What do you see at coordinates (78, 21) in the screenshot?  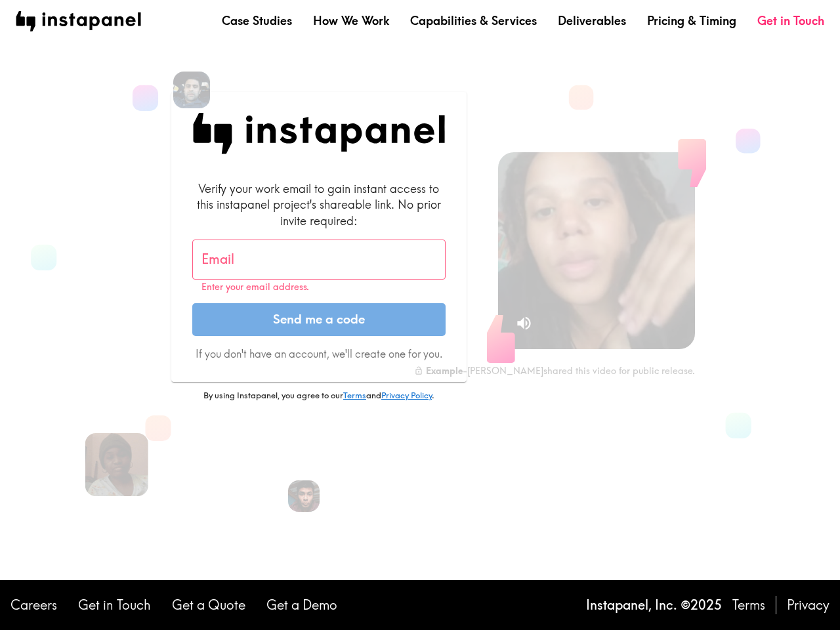 I see `img: instapanel` at bounding box center [78, 21].